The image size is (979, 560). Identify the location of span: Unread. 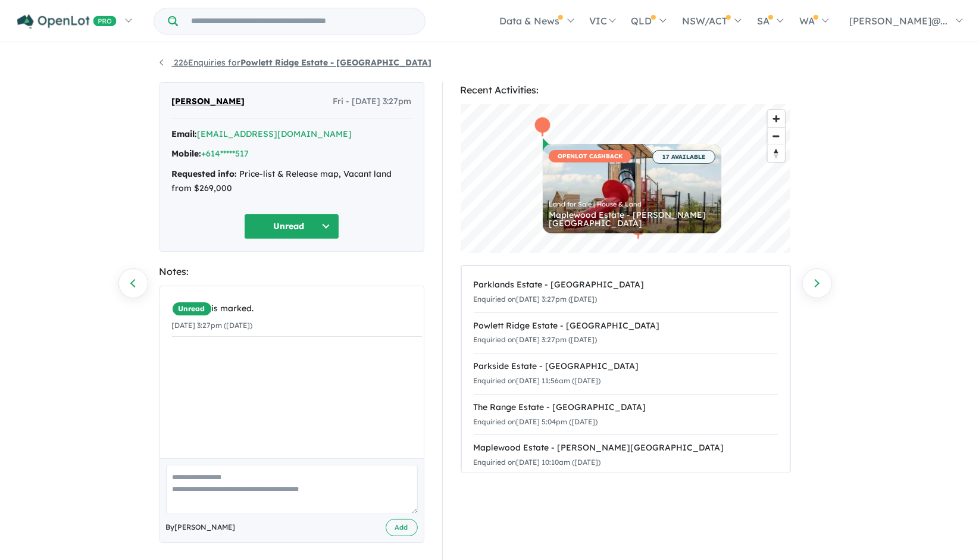
(192, 309).